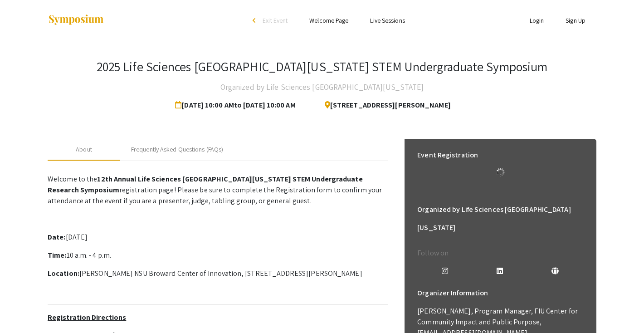 This screenshot has width=644, height=333. What do you see at coordinates (275, 20) in the screenshot?
I see `span: Exit Event` at bounding box center [275, 20].